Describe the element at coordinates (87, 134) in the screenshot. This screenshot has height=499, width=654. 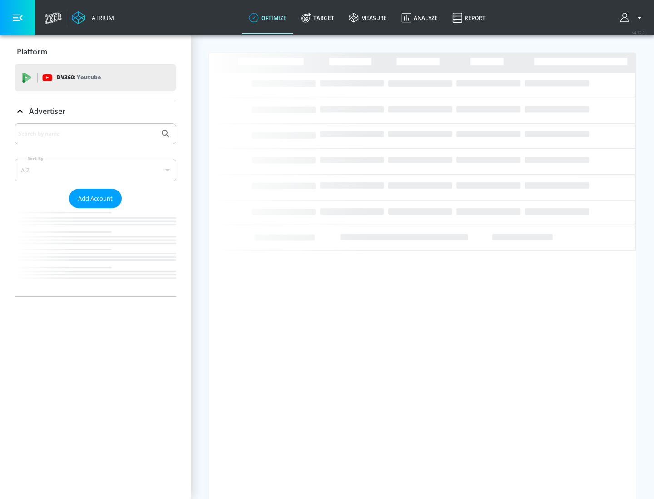
I see `input: Search by name` at that location.